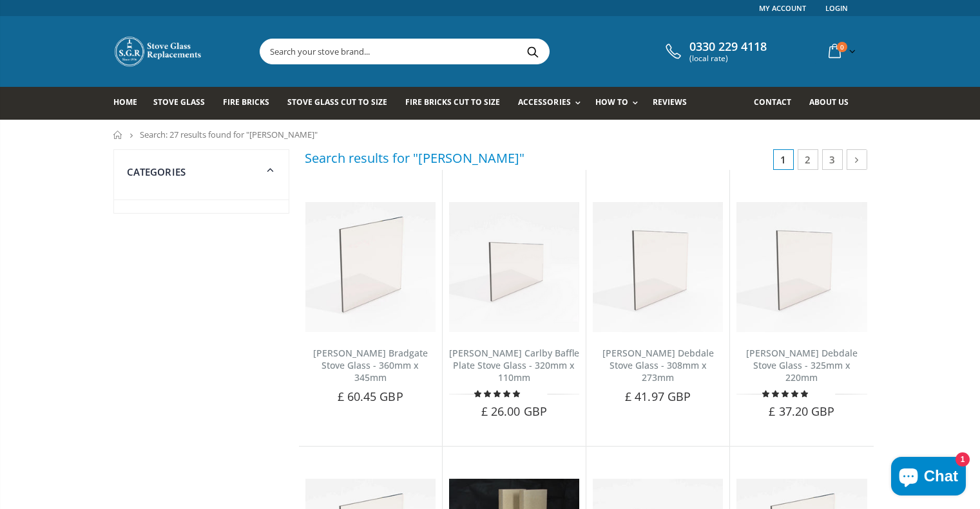 This screenshot has width=980, height=509. Describe the element at coordinates (514, 267) in the screenshot. I see `img: Burley Carlby Baffle Plate Glass` at that location.